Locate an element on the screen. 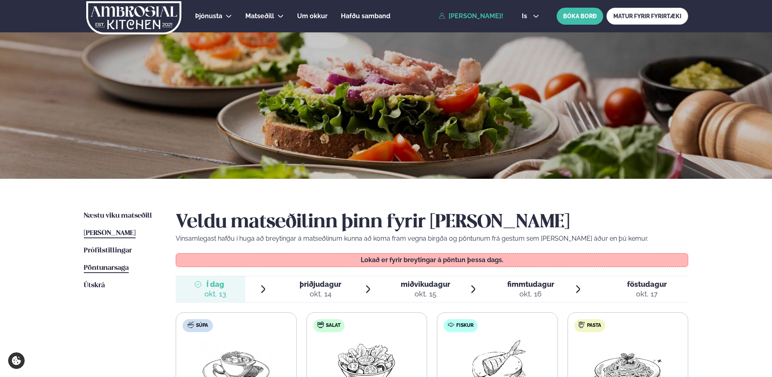 Image resolution: width=772 pixels, height=377 pixels. span: Pasta is located at coordinates (594, 326).